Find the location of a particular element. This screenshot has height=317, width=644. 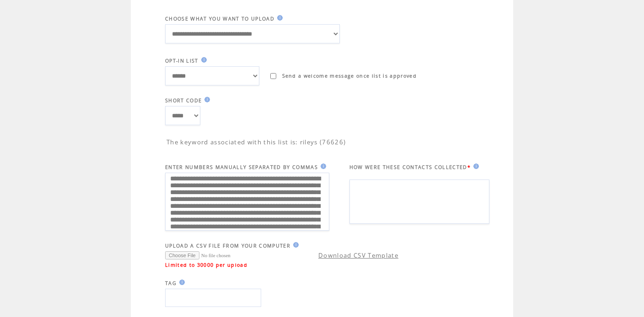

span: SHORT CODE is located at coordinates (183, 101).